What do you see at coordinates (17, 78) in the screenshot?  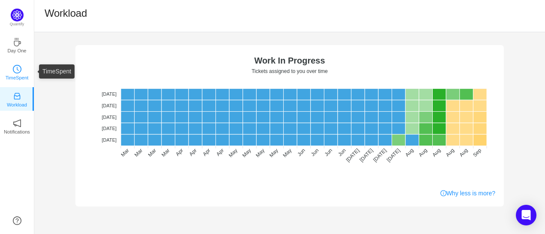 I see `p: TimeSpent` at bounding box center [17, 78].